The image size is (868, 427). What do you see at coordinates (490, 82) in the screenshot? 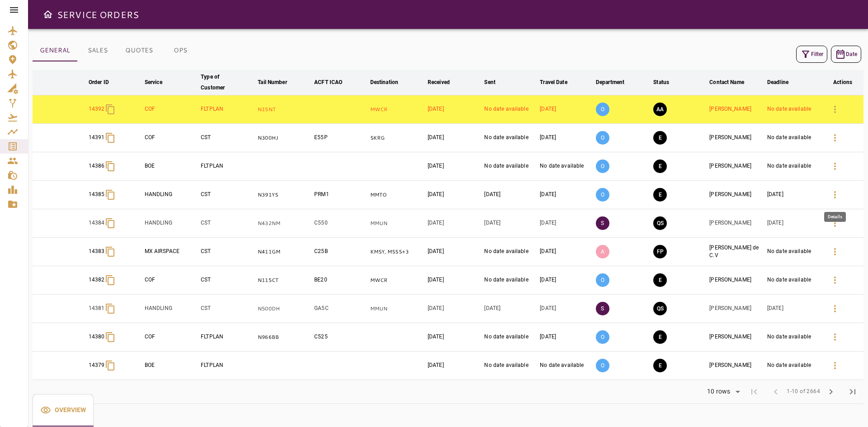
I see `div: Sent` at bounding box center [490, 82].